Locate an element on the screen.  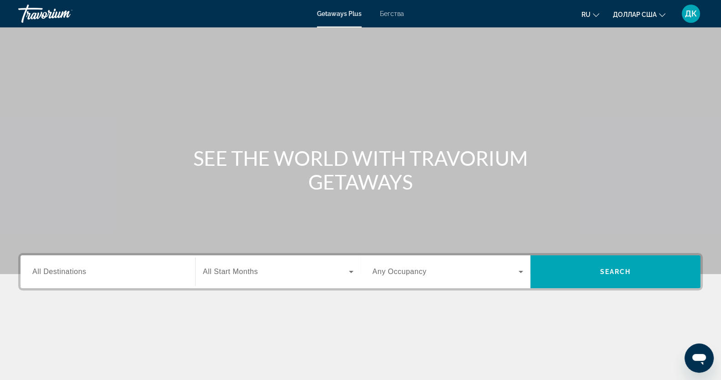
span: All Destinations is located at coordinates (59, 271).